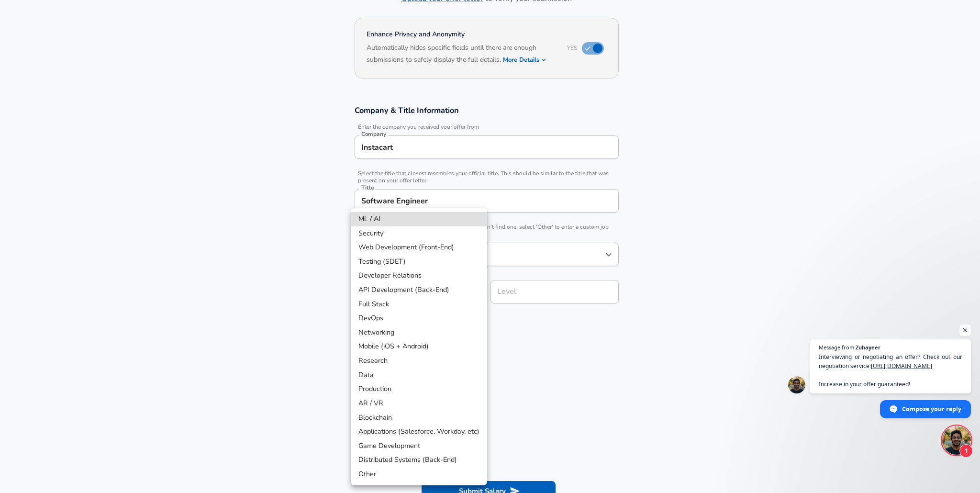  Describe the element at coordinates (419, 219) in the screenshot. I see `li: ML / AI` at that location.